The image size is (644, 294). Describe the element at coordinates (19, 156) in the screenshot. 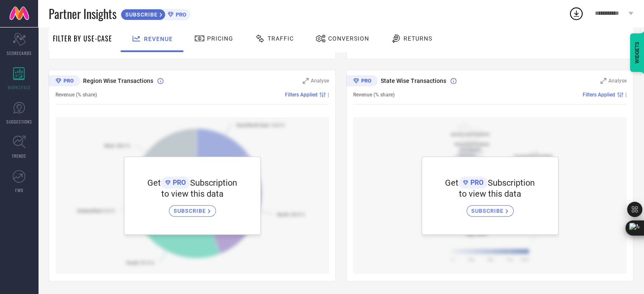

I see `span: TRENDS` at that location.